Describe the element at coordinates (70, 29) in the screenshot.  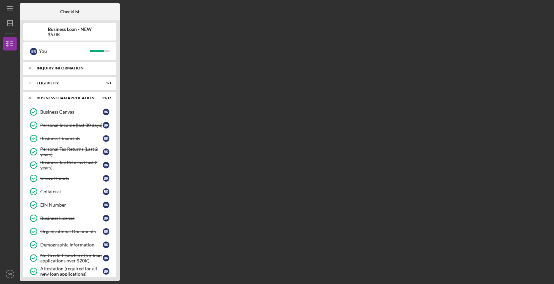
I see `b: Business Loan - NEW` at that location.